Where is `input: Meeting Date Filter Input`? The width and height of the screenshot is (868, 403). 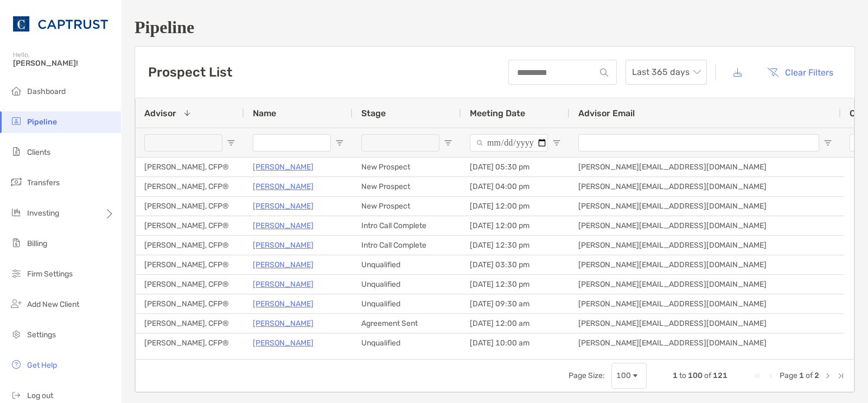 input: Meeting Date Filter Input is located at coordinates (508, 143).